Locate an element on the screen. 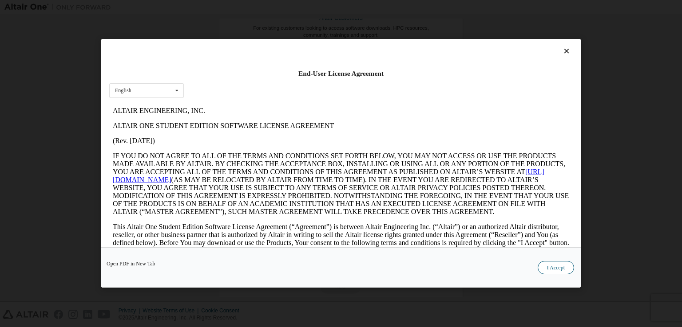  p: IF YOU DO NOT AGREE TO ALL OF THE TERMS AND CONDITIONS SET FORTH BELOW, YOU MAY NOT ACCESS OR USE... is located at coordinates (232, 81).